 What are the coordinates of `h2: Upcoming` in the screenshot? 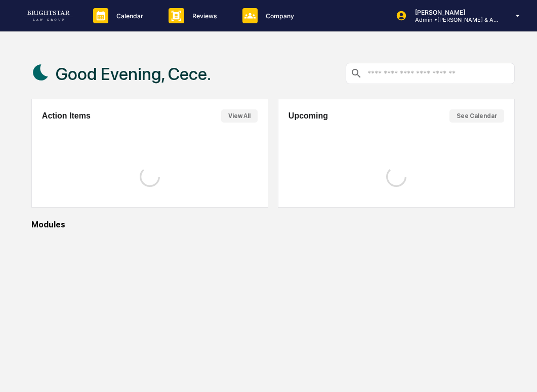 It's located at (308, 116).